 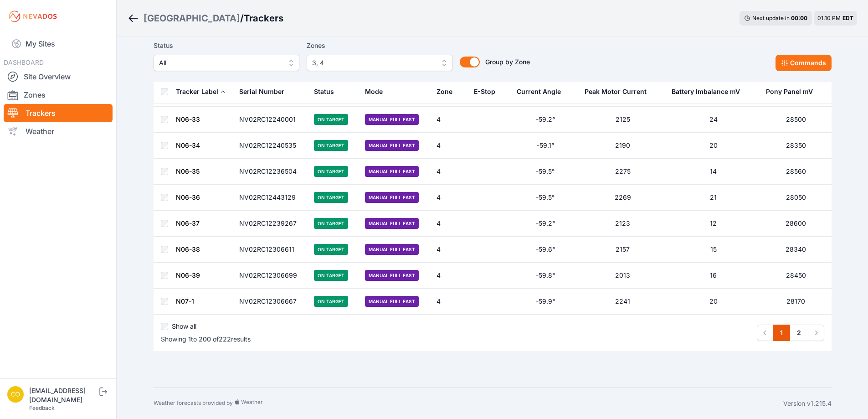 I want to click on td: 12, so click(x=713, y=224).